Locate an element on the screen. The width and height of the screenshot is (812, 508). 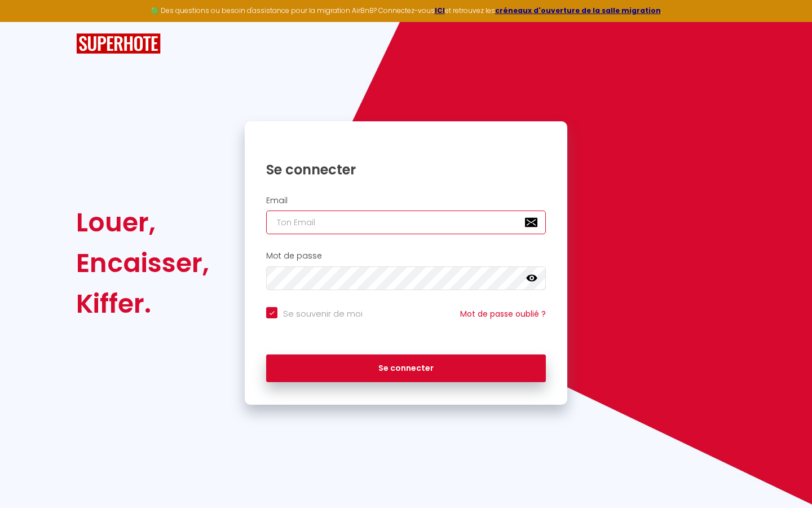
a: créneaux d'ouverture de la salle migration is located at coordinates (578, 11).